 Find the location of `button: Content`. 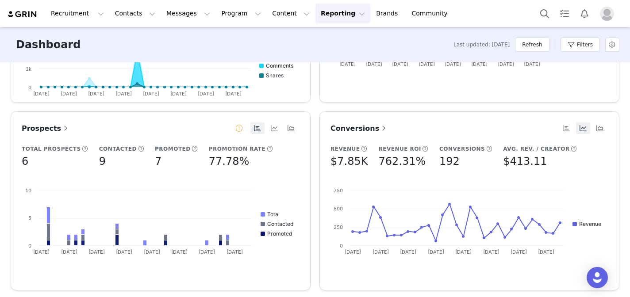

button: Content is located at coordinates (291, 13).